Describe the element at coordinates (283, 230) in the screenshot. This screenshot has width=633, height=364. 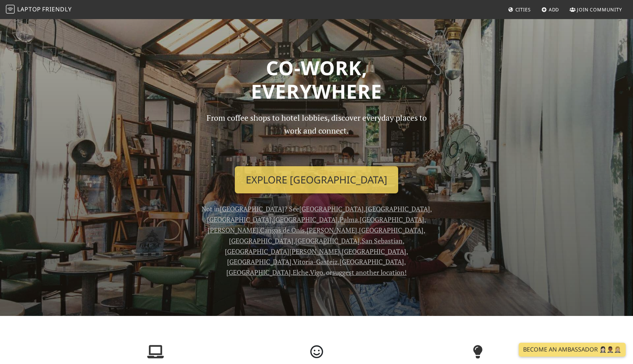
I see `a: Cangas de Onís` at that location.